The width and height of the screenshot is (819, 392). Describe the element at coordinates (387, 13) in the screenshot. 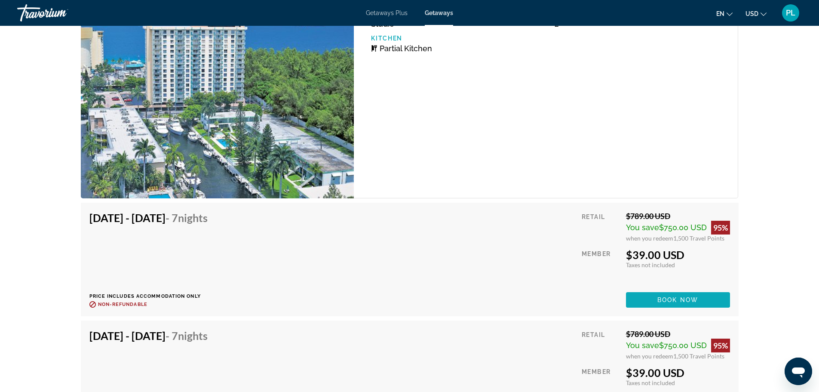

I see `a: Getaways Plus` at that location.